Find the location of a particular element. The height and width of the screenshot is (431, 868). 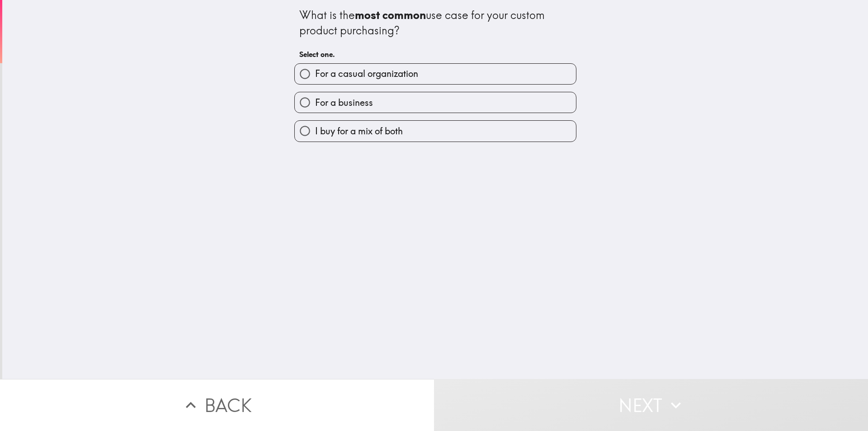

h6: Select one. is located at coordinates (436, 54).